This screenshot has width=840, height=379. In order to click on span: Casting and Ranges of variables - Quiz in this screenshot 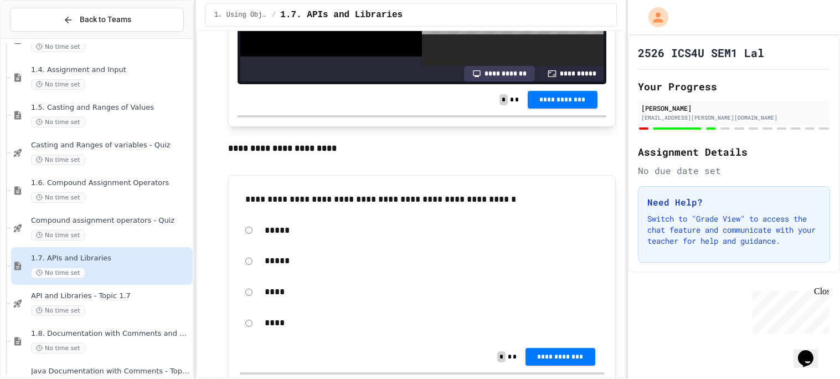, I will do `click(111, 145)`.